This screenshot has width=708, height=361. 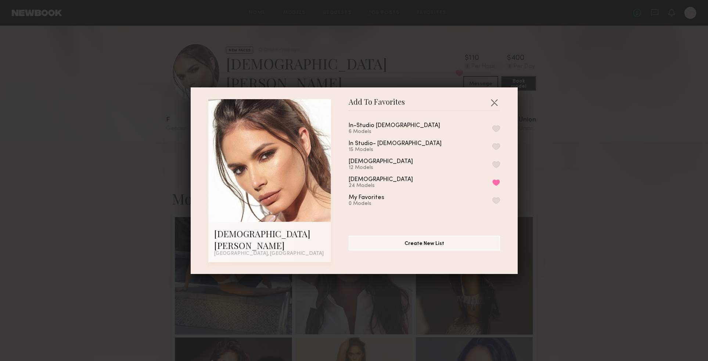 I want to click on div: 0 Models, so click(x=375, y=204).